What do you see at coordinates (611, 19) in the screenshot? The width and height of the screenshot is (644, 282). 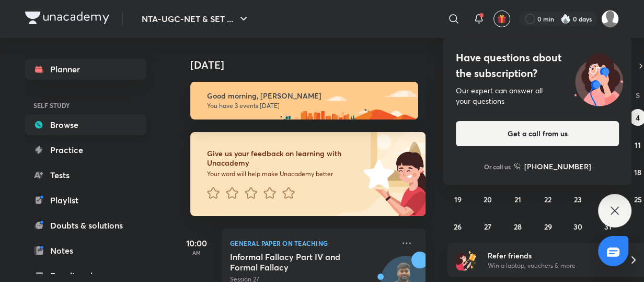 I see `img: Anagha Barhanpure` at bounding box center [611, 19].